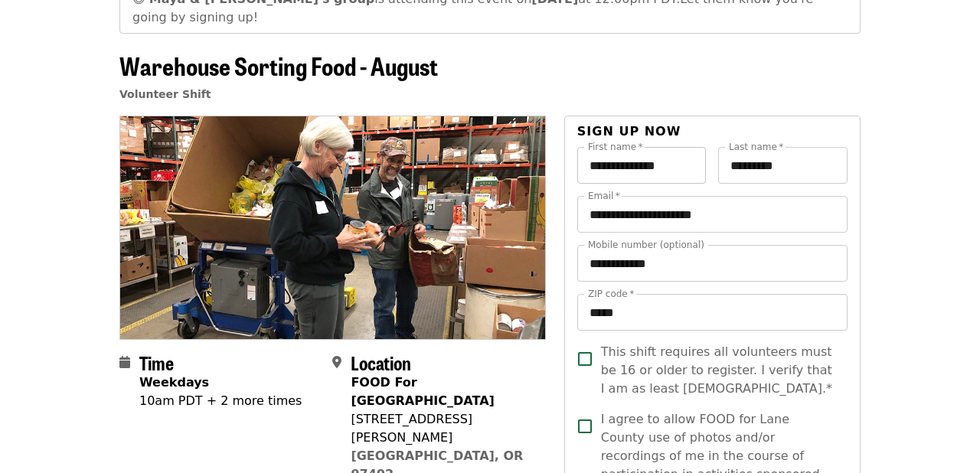 Image resolution: width=980 pixels, height=473 pixels. I want to click on input: Email, so click(712, 214).